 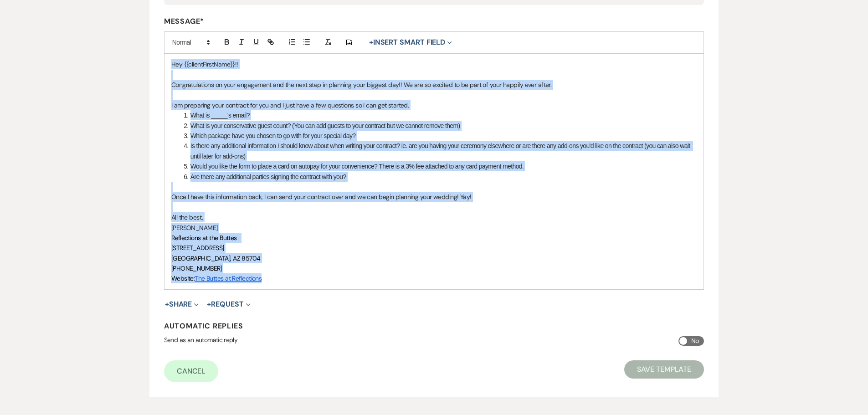 What do you see at coordinates (439, 126) in the screenshot?
I see `li: What is your conservative guest count? (You can add guests to your contract but we cannot remove ...` at bounding box center [439, 126].